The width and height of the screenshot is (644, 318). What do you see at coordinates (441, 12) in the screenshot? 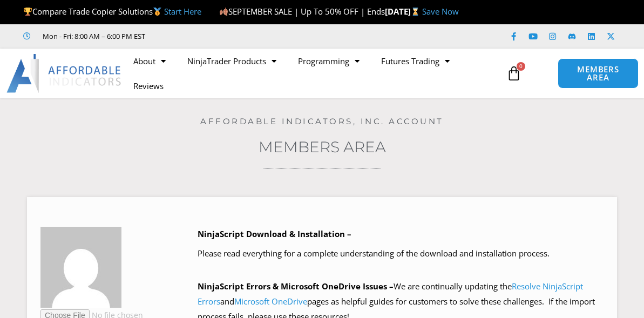
I see `a: Save Now` at bounding box center [441, 12].